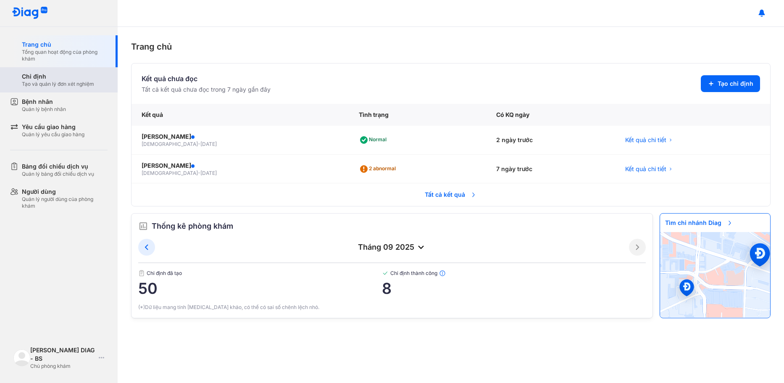 The width and height of the screenshot is (784, 383). I want to click on div: Kết quả chưa đọc, so click(206, 79).